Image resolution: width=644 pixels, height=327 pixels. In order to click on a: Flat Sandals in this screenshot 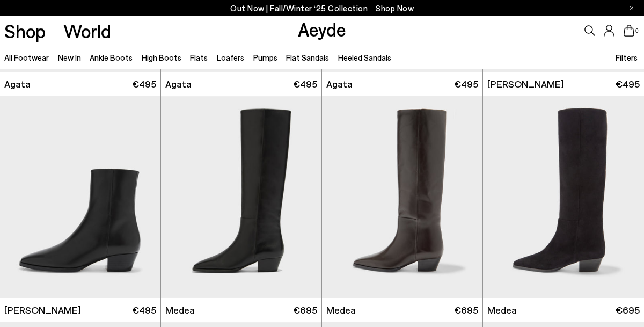, I will do `click(308, 58)`.